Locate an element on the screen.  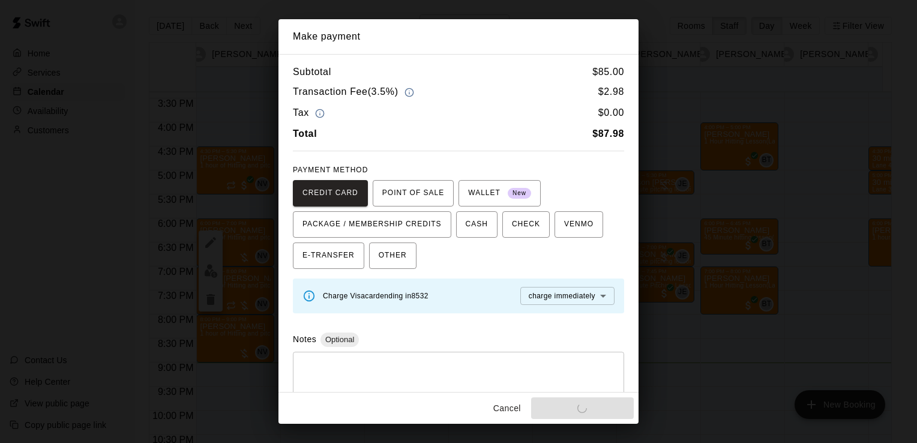
span: CASH is located at coordinates (476, 224).